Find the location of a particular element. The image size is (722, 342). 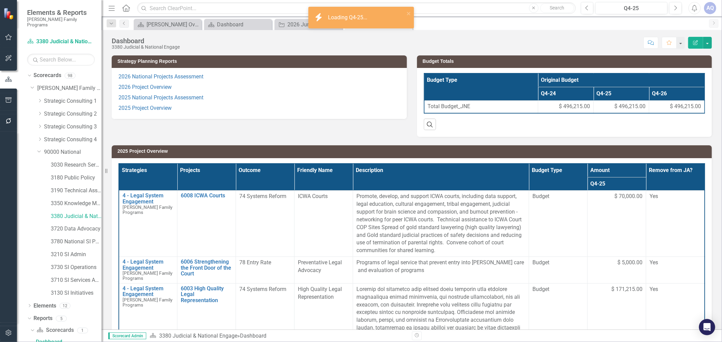

span: Preventative Legal Advocacy is located at coordinates (320, 267).